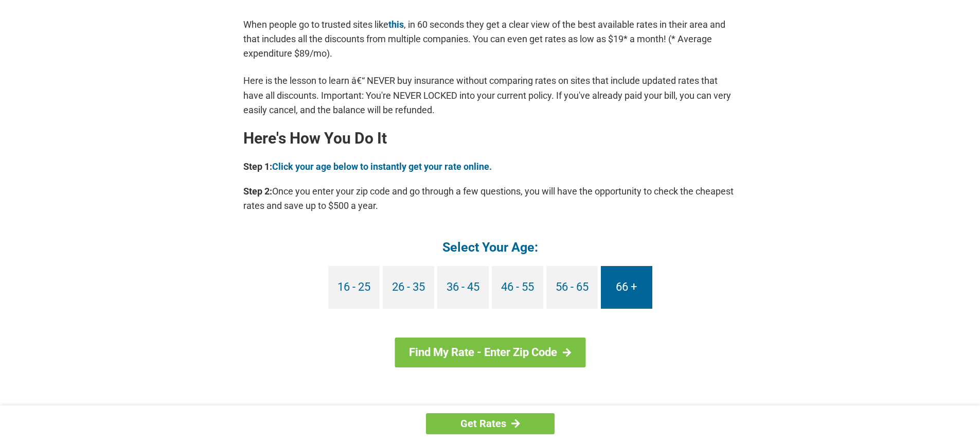 The width and height of the screenshot is (980, 442). I want to click on a: Get Rates, so click(490, 424).